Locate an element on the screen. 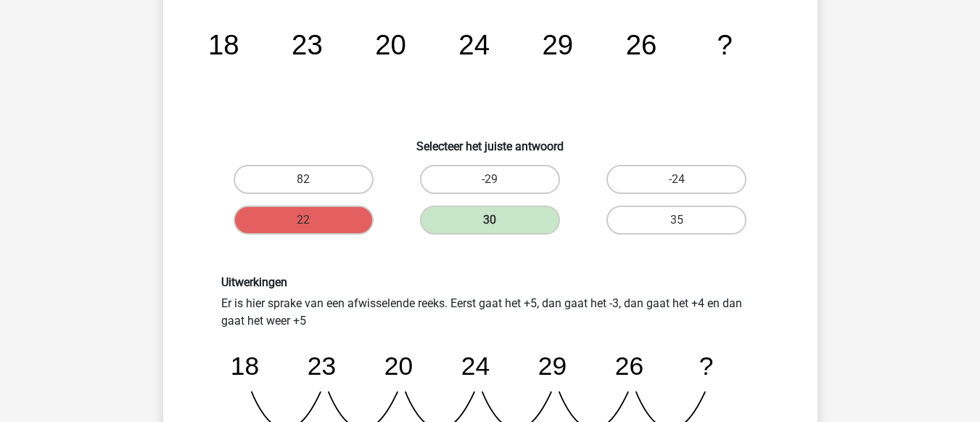  label: 35 is located at coordinates (676, 220).